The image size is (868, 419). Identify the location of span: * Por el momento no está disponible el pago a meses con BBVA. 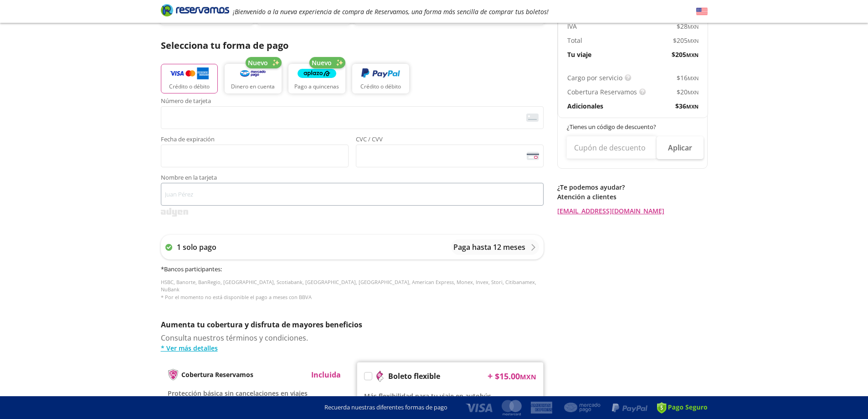
(236, 297).